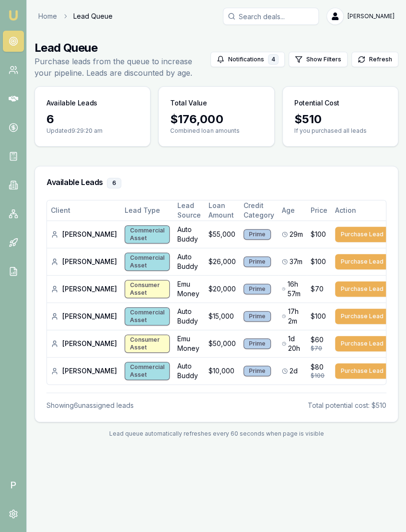 Image resolution: width=406 pixels, height=532 pixels. Describe the element at coordinates (295, 343) in the screenshot. I see `span: 1d 20h` at that location.